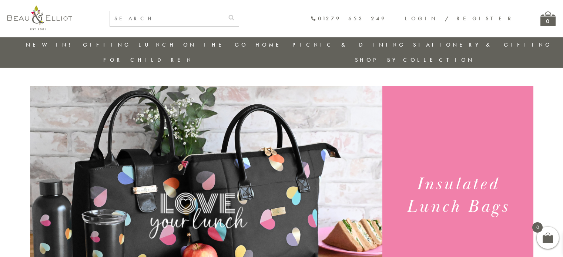  Describe the element at coordinates (148, 60) in the screenshot. I see `a: For Children` at that location.